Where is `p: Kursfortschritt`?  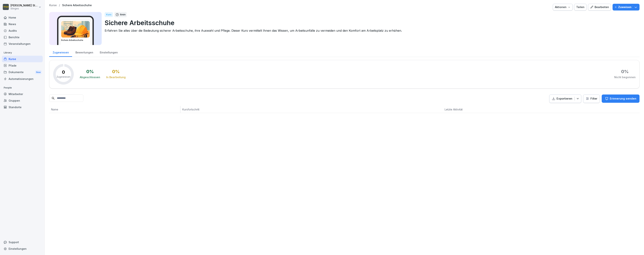
p: Kursfortschritt is located at coordinates (262, 109).